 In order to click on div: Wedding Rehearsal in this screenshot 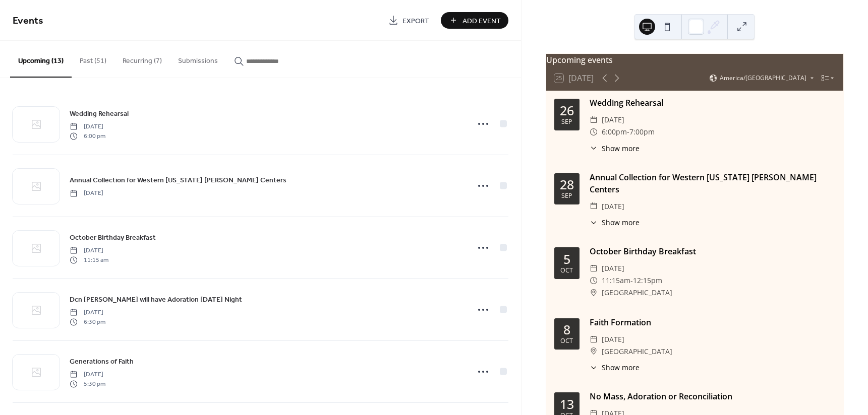, I will do `click(712, 103)`.